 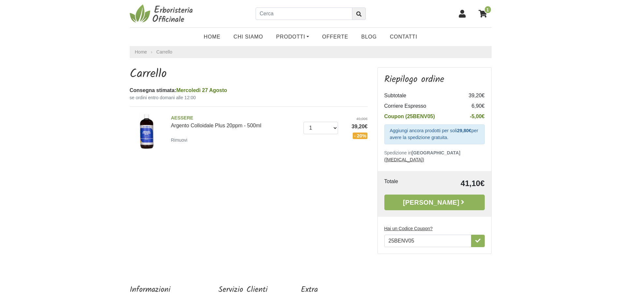 What do you see at coordinates (179, 140) in the screenshot?
I see `small: Rimuovi` at bounding box center [179, 140].